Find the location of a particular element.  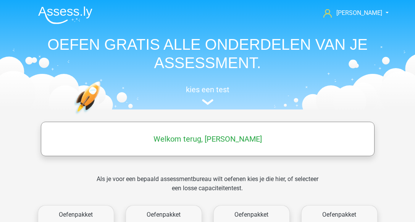

img: assessment is located at coordinates (208, 102).